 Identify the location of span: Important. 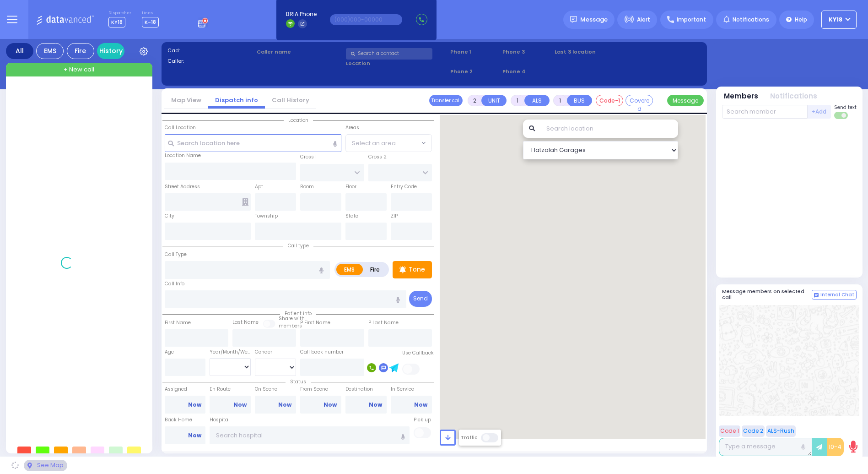
(692, 20).